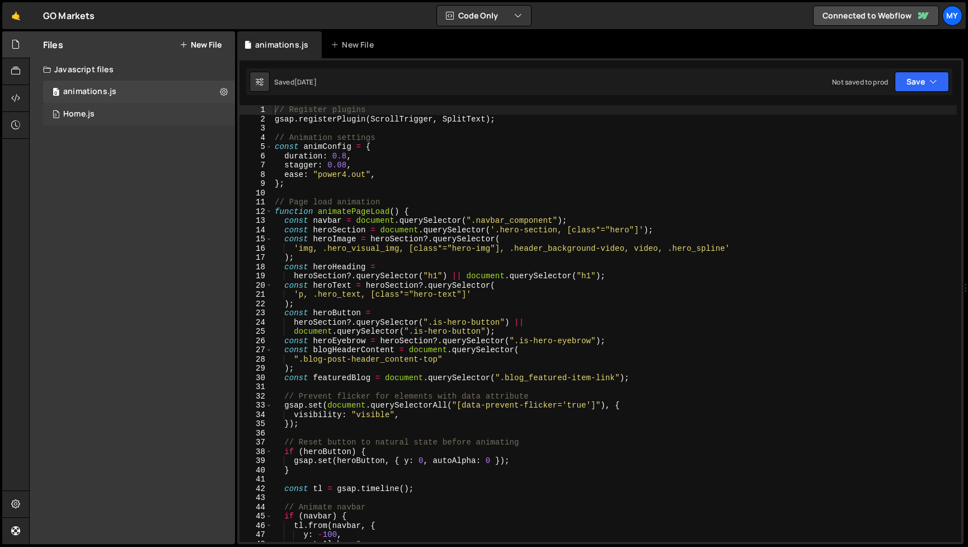 The height and width of the screenshot is (547, 968). Describe the element at coordinates (256, 405) in the screenshot. I see `div: 33` at that location.